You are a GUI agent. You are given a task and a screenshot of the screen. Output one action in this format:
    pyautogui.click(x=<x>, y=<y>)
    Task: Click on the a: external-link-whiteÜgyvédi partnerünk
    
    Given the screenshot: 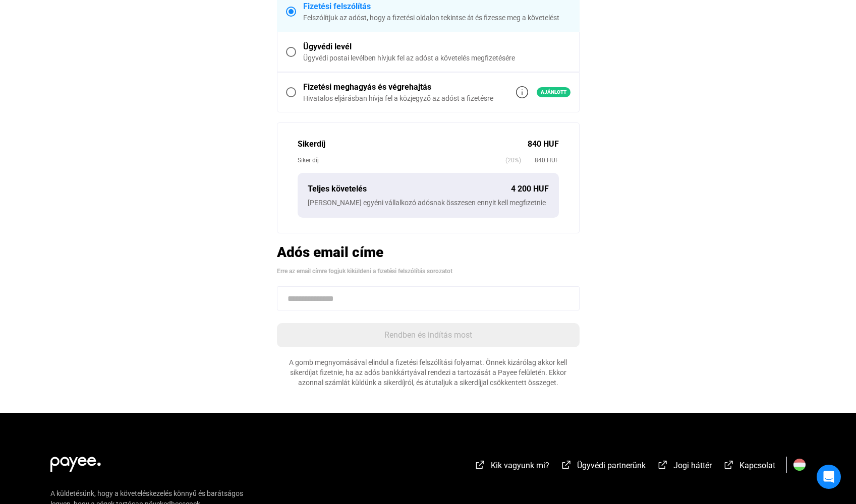 What is the action you would take?
    pyautogui.click(x=603, y=467)
    